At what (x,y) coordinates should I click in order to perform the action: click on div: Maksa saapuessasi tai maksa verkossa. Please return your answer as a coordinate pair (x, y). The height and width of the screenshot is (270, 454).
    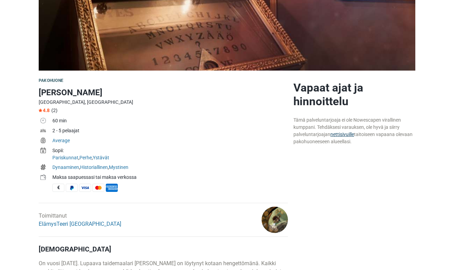
    Looking at the image, I should click on (170, 177).